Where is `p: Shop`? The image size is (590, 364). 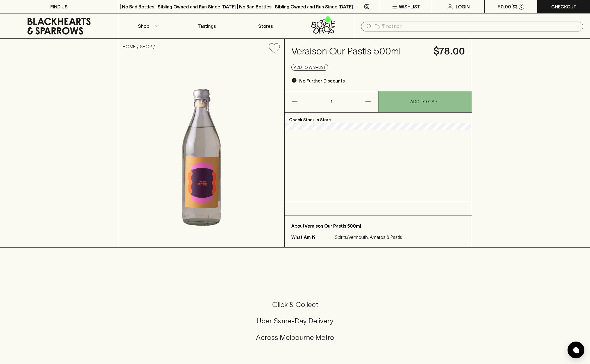 p: Shop is located at coordinates (144, 26).